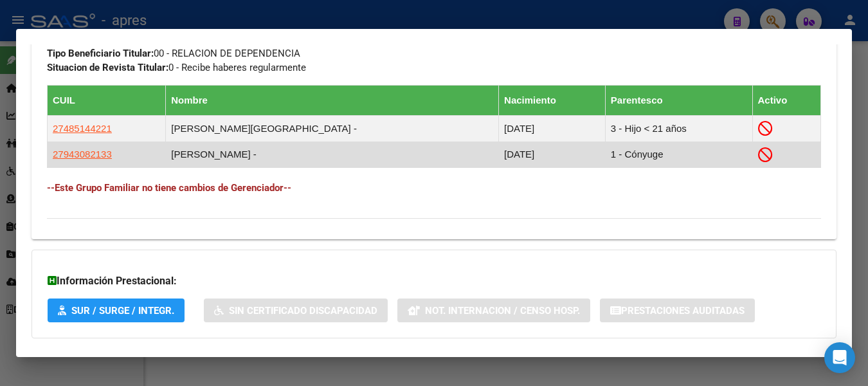 The width and height of the screenshot is (868, 386). Describe the element at coordinates (116, 310) in the screenshot. I see `button: SUR / SURGE / INTEGR.` at that location.